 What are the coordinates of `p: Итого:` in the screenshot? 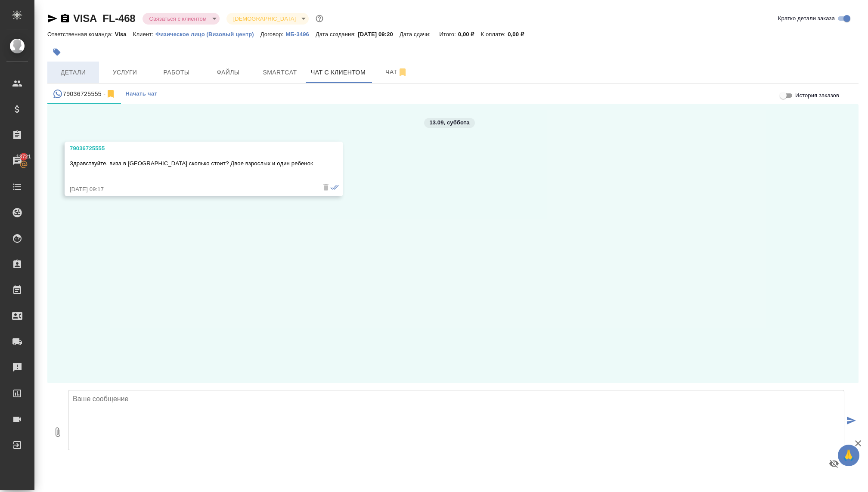 It's located at (449, 34).